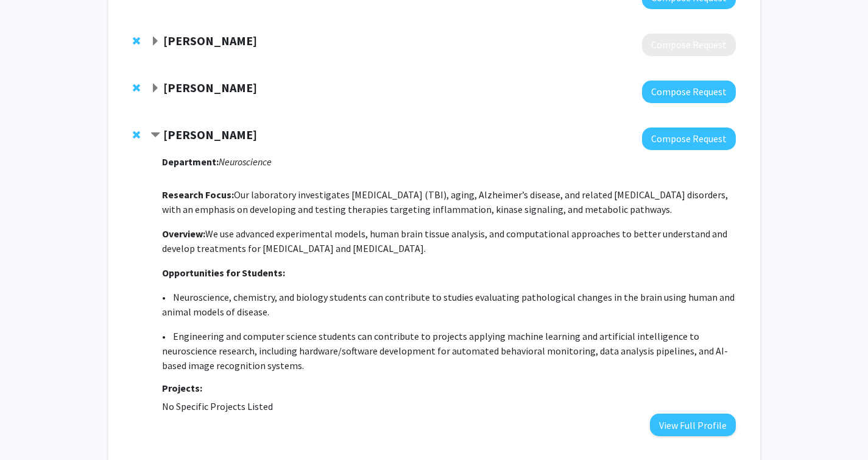 This screenshot has width=868, height=460. What do you see at coordinates (136, 88) in the screenshot?
I see `span: Remove Peggy Keller from bookmarks` at bounding box center [136, 88].